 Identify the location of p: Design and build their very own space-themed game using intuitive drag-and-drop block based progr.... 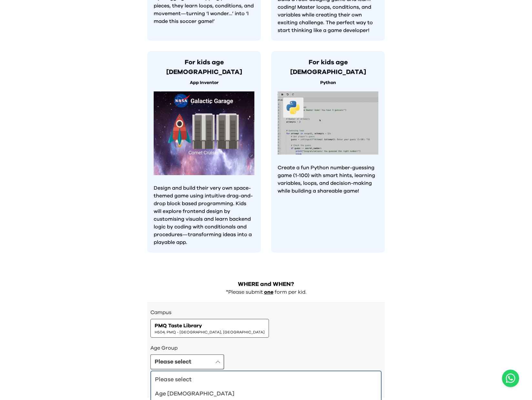
(204, 215).